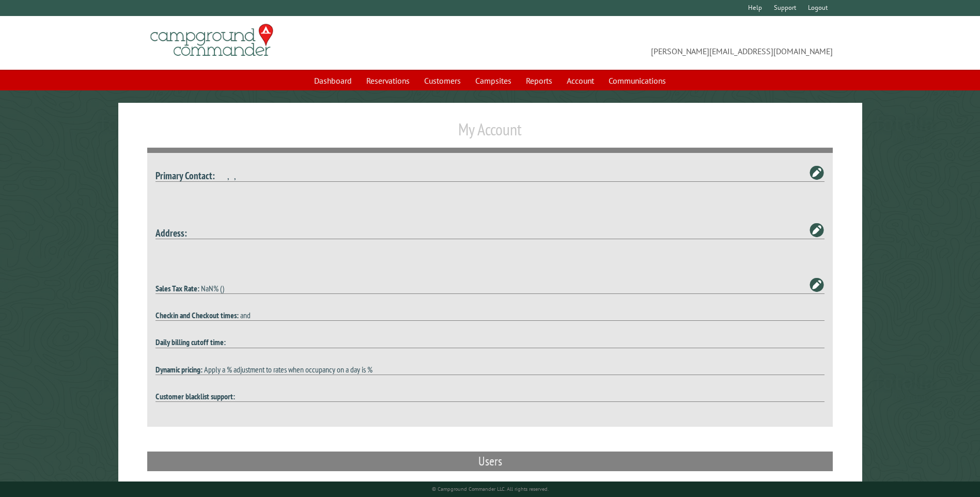 The width and height of the screenshot is (980, 497). I want to click on h2: Users, so click(490, 461).